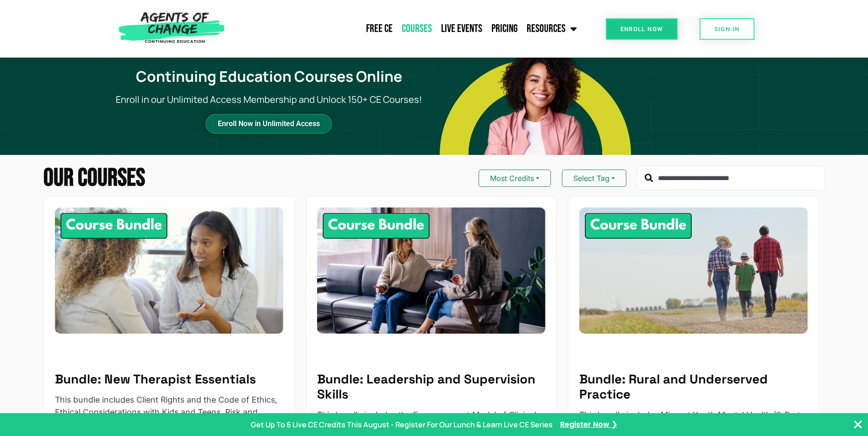 Image resolution: width=868 pixels, height=436 pixels. I want to click on span: Enroll Now, so click(641, 29).